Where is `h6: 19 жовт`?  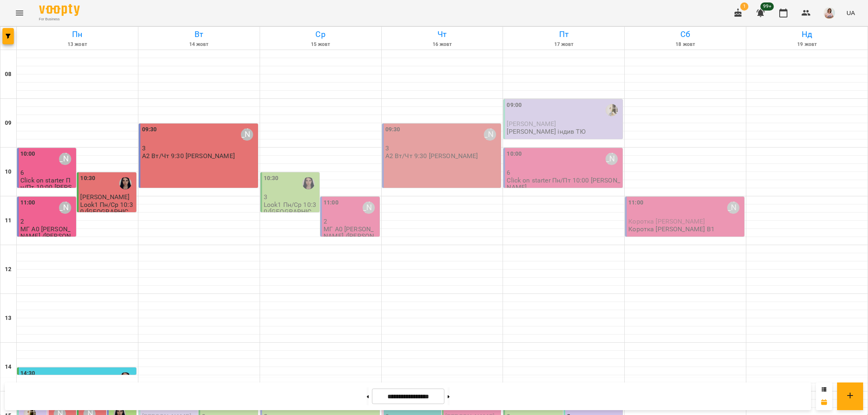
h6: 19 жовт is located at coordinates (807, 44).